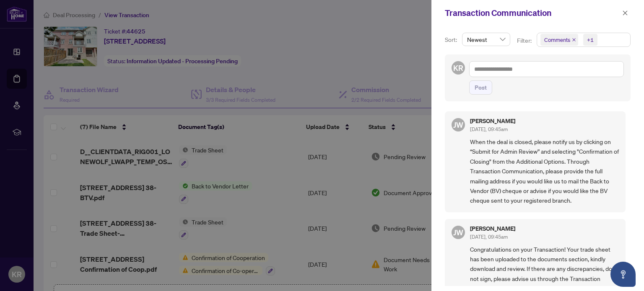 The height and width of the screenshot is (291, 644). Describe the element at coordinates (623, 274) in the screenshot. I see `button: Open asap` at that location.